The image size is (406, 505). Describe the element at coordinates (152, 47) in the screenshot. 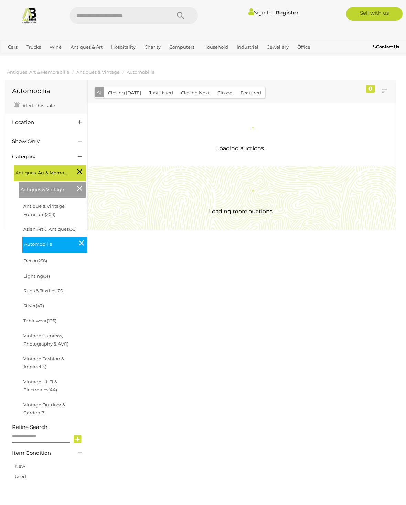

I see `a: Charity` at that location.